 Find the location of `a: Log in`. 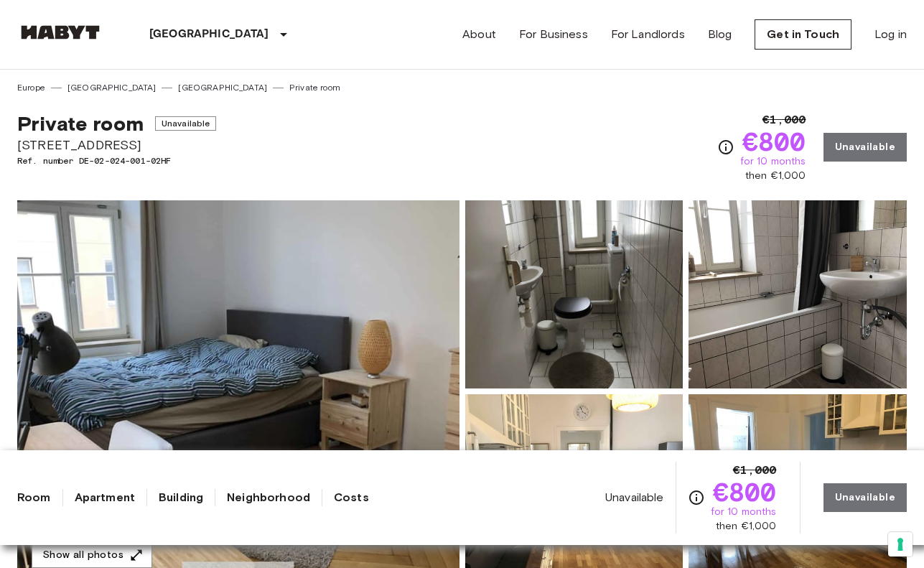

a: Log in is located at coordinates (891, 34).